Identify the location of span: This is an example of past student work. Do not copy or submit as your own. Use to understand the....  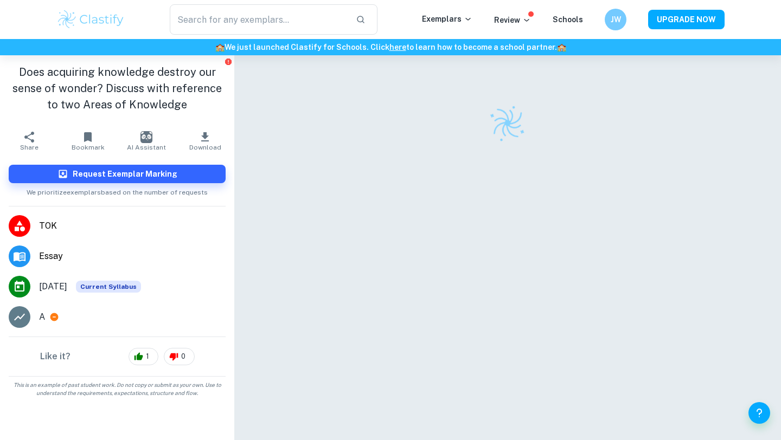
(117, 389).